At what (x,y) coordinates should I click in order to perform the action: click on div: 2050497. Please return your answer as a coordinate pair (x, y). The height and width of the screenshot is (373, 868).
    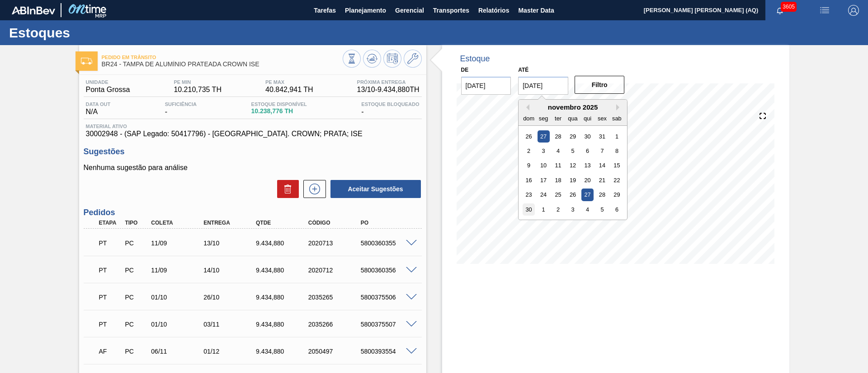
    Looking at the image, I should click on (335, 351).